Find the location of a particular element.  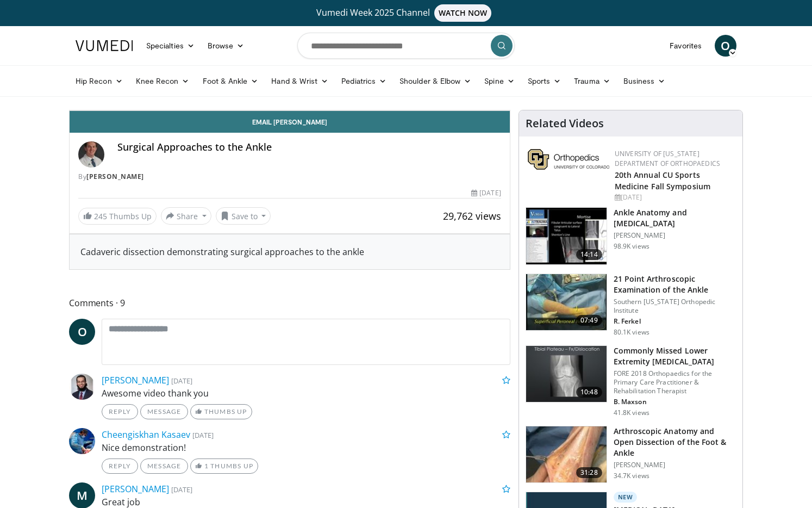

p: B. Maxson is located at coordinates (675, 402).